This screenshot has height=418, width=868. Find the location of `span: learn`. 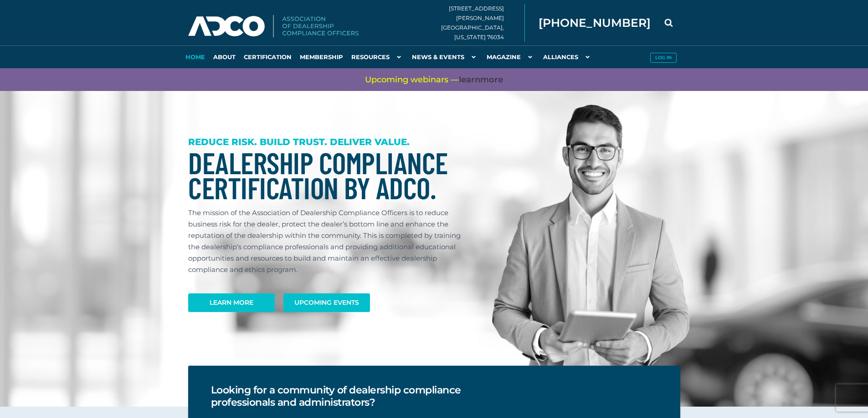

span: learn is located at coordinates (469, 80).